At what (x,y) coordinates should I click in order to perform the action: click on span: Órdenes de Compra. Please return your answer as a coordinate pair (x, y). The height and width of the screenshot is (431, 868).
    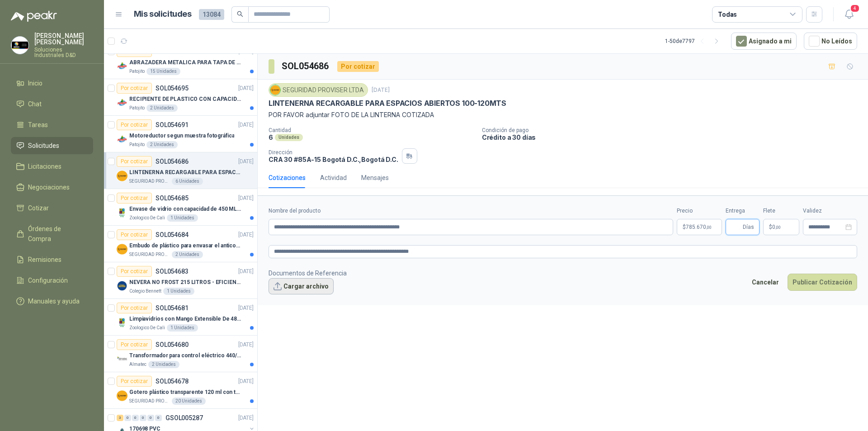
    Looking at the image, I should click on (56, 234).